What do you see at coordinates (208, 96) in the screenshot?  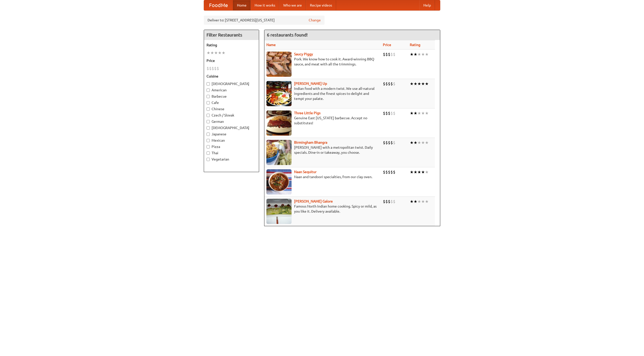 I see `input: Barbecue` at bounding box center [208, 96].